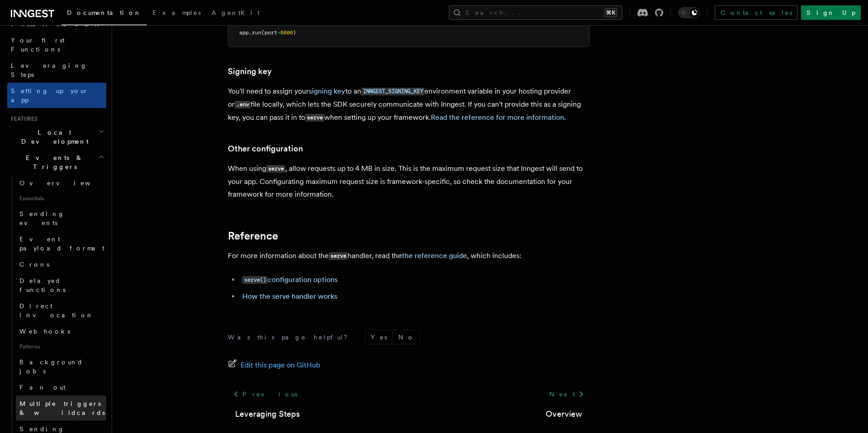  What do you see at coordinates (104, 14) in the screenshot?
I see `a: Documentation` at bounding box center [104, 14].